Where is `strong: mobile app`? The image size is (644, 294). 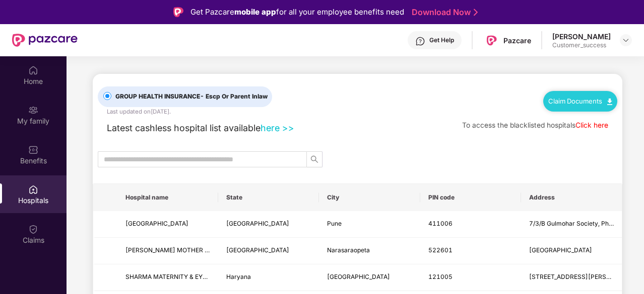
strong: mobile app is located at coordinates (255, 12).